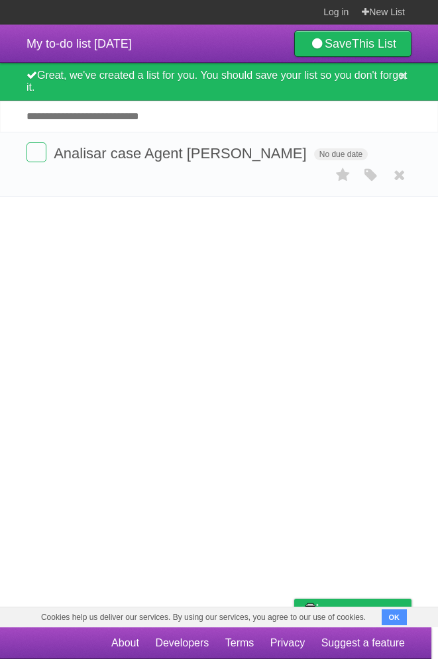 The width and height of the screenshot is (438, 659). What do you see at coordinates (363, 643) in the screenshot?
I see `a: Suggest a feature` at bounding box center [363, 643].